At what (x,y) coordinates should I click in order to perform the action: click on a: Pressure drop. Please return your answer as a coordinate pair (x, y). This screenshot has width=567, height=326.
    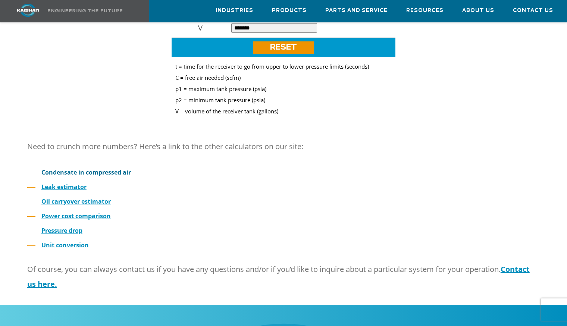
    Looking at the image, I should click on (62, 230).